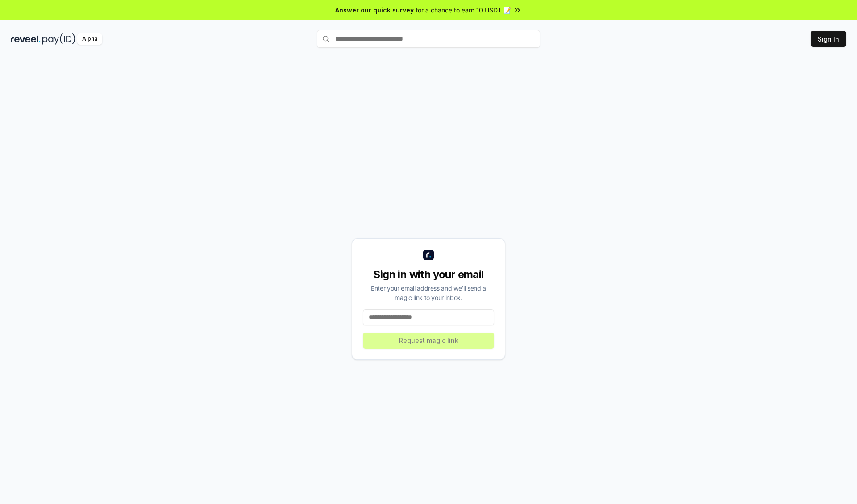  Describe the element at coordinates (59, 39) in the screenshot. I see `img: pay_id` at that location.